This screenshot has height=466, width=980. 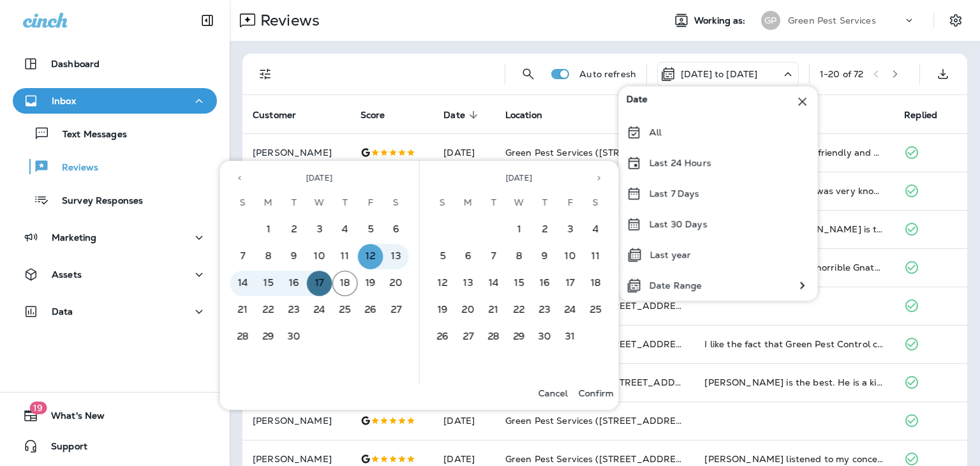 I want to click on span: Monday, so click(x=269, y=203).